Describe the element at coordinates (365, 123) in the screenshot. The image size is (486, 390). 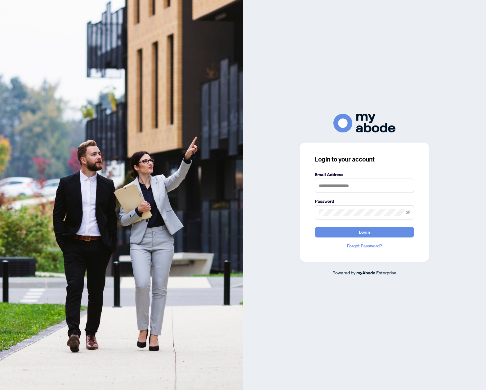
I see `img: ma-logo` at that location.